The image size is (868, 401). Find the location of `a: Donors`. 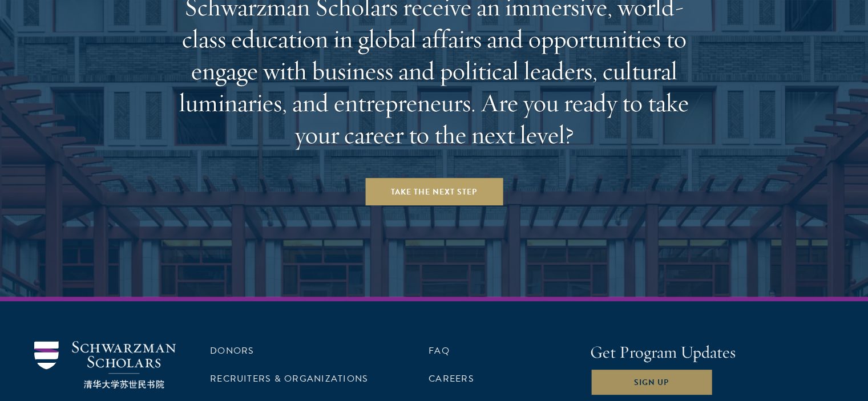

a: Donors is located at coordinates (232, 351).